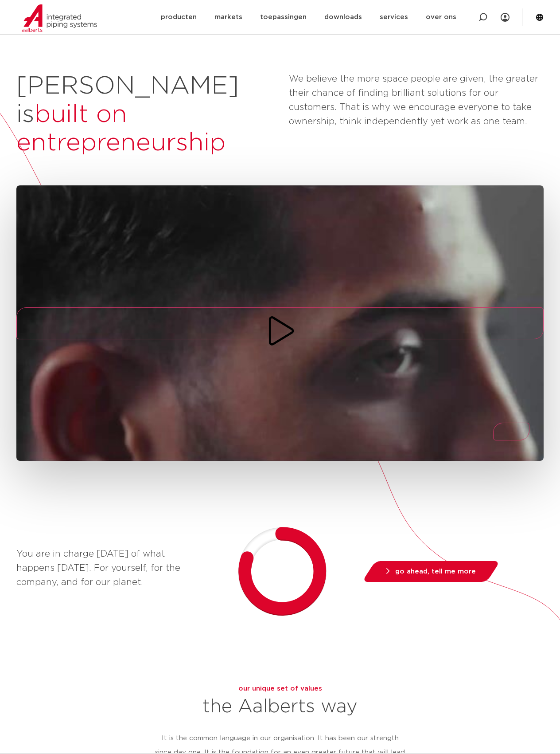  What do you see at coordinates (280, 323) in the screenshot?
I see `button: Play/Pause` at bounding box center [280, 323].